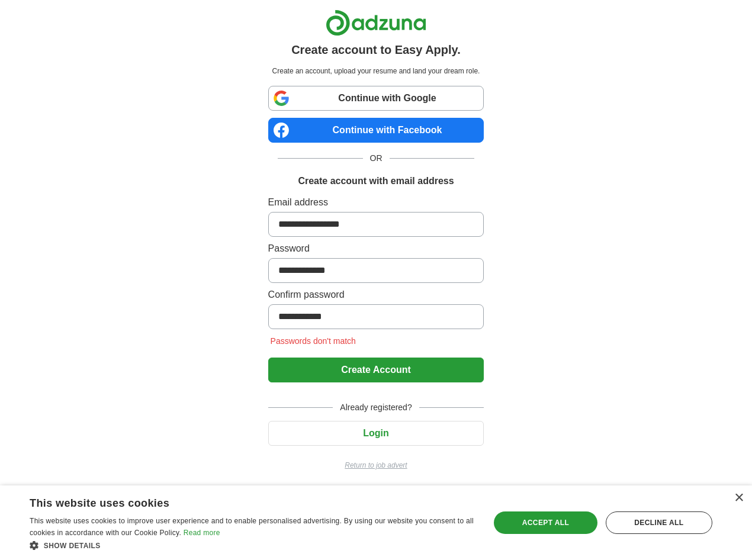 This screenshot has width=752, height=560. What do you see at coordinates (376, 202) in the screenshot?
I see `label: Email address` at bounding box center [376, 202].